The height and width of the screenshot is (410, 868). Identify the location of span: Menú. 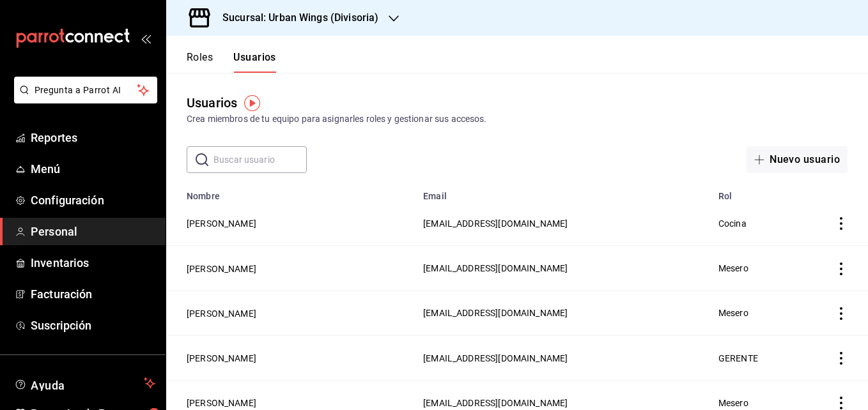
(93, 168).